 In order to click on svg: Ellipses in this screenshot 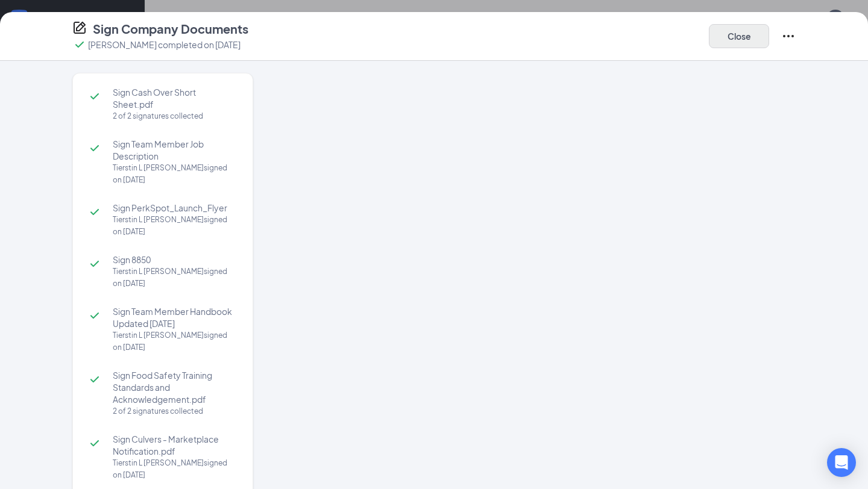, I will do `click(788, 37)`.